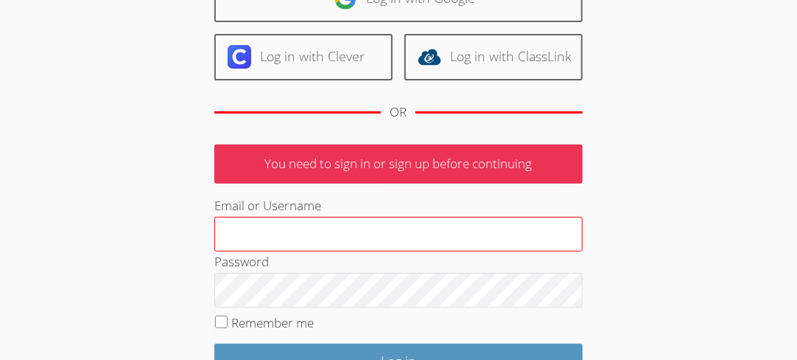 This screenshot has height=360, width=797. Describe the element at coordinates (304, 57) in the screenshot. I see `a: Log in with Clever` at that location.